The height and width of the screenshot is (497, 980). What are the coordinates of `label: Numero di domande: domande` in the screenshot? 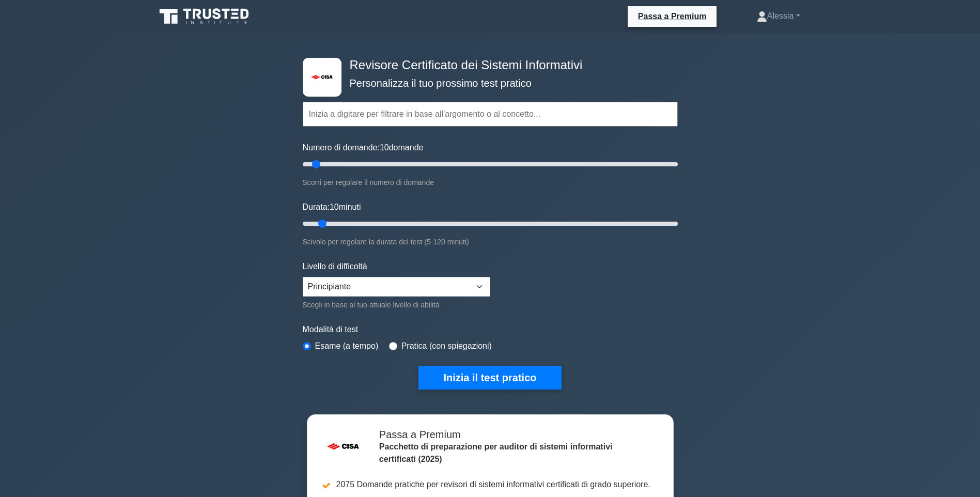 It's located at (363, 148).